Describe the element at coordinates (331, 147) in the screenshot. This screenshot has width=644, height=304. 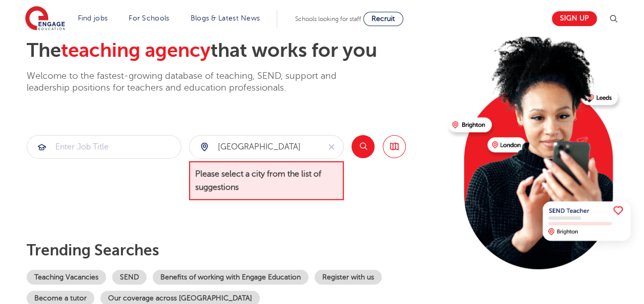
I see `button: Clear` at that location.